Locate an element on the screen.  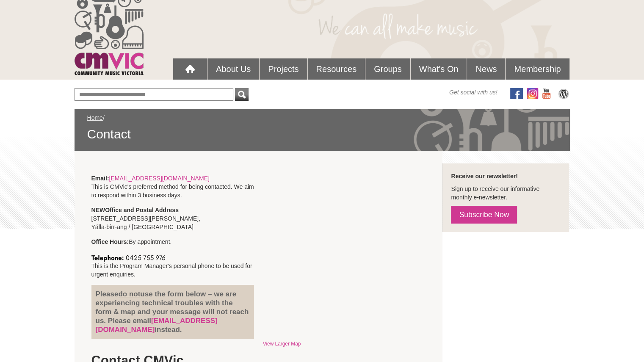
p: By appointment. is located at coordinates (173, 242).